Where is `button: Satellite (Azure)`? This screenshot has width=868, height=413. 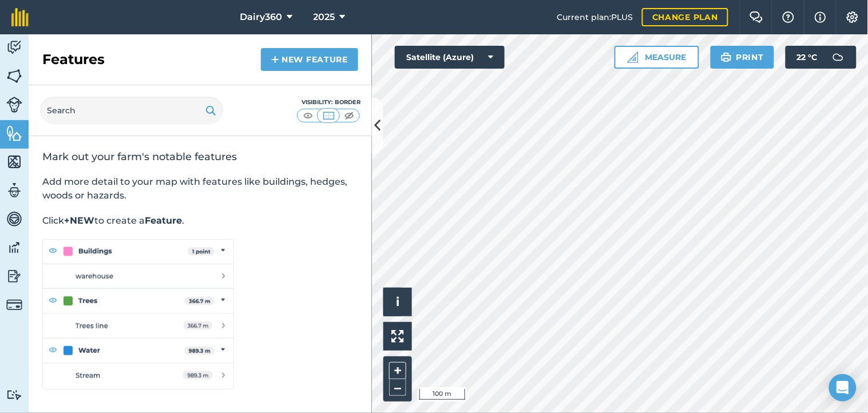
button: Satellite (Azure) is located at coordinates (450, 57).